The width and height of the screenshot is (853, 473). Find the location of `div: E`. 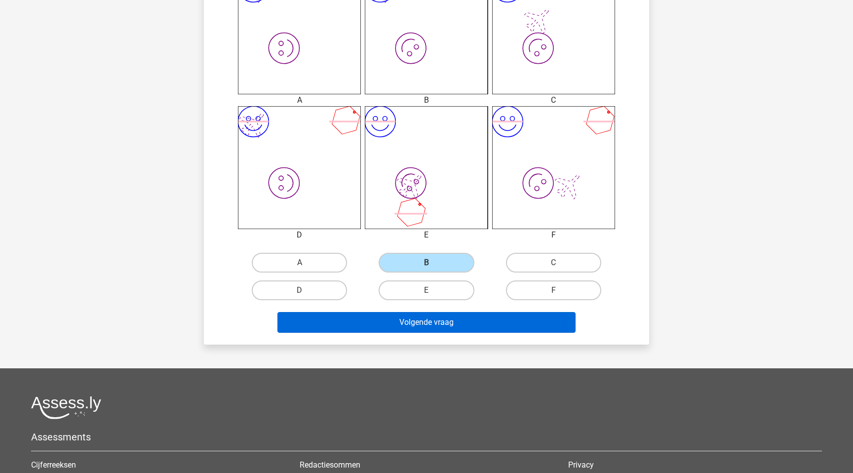

div: E is located at coordinates (426, 235).